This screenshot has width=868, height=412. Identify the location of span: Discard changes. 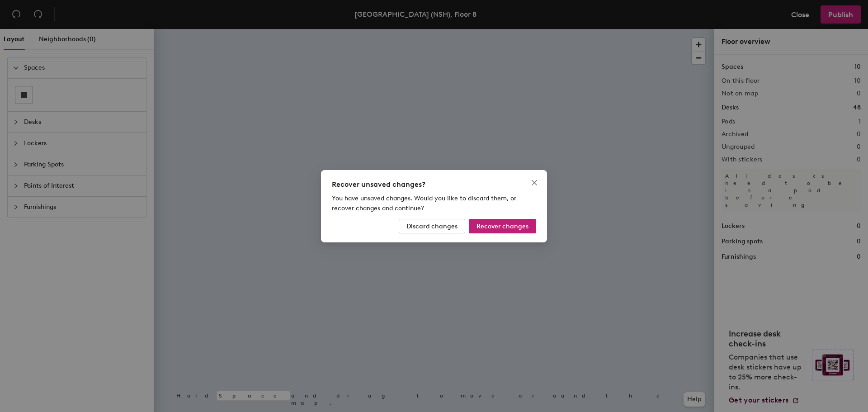
(432, 225).